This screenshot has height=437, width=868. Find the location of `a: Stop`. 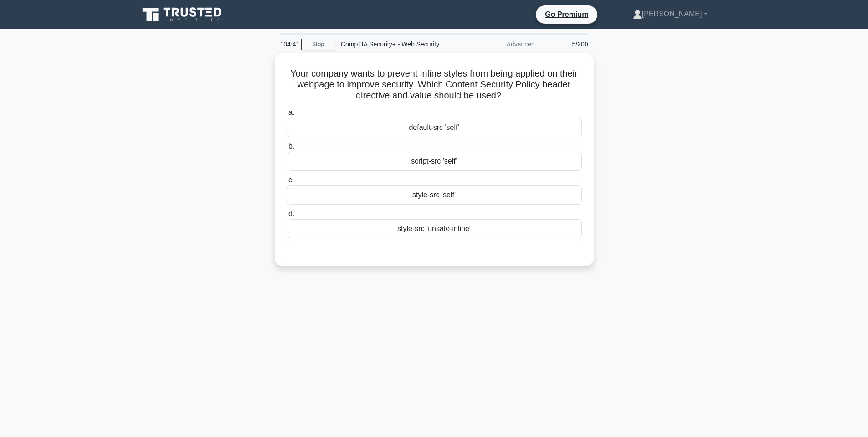

a: Stop is located at coordinates (318, 44).